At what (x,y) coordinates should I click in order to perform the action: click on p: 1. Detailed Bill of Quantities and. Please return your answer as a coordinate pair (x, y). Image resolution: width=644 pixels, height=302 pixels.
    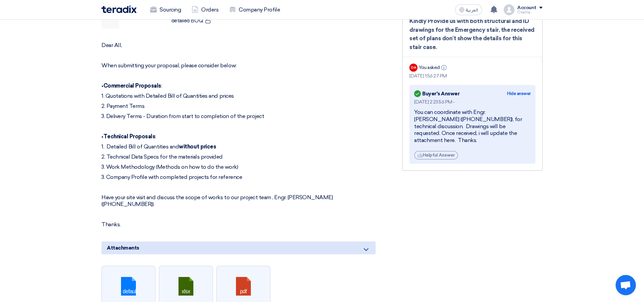
    Looking at the image, I should click on (239, 147).